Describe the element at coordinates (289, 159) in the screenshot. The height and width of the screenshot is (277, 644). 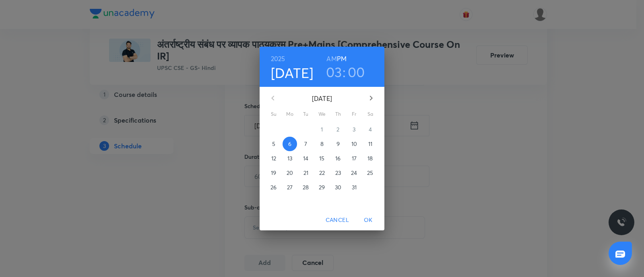
I see `button: 13` at that location.